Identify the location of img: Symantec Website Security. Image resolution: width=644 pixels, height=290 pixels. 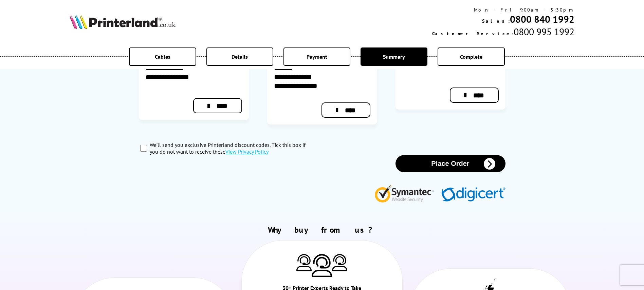
(406, 193).